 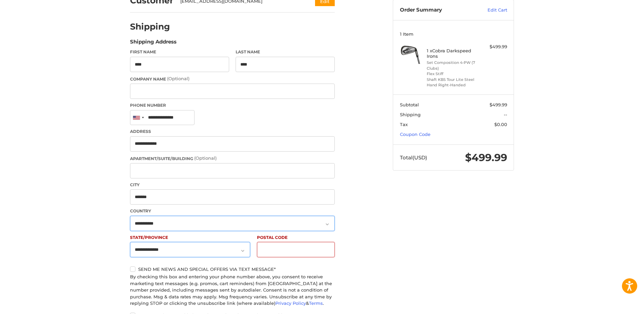 What do you see at coordinates (453, 53) in the screenshot?
I see `h4: 1 x Cobra Darkspeed Irons` at bounding box center [453, 53].